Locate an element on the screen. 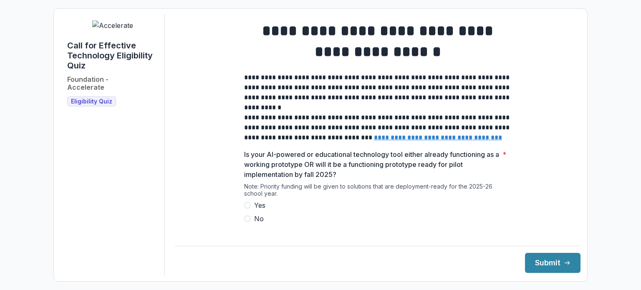 Image resolution: width=641 pixels, height=290 pixels. img: Accelerate is located at coordinates (113, 25).